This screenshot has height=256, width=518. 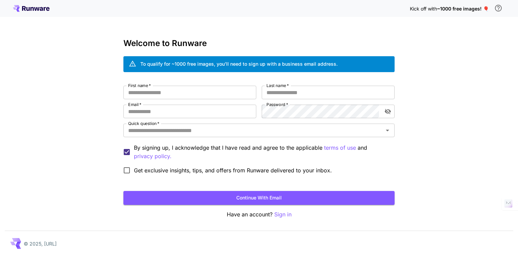 I want to click on label: Quick question, so click(x=144, y=123).